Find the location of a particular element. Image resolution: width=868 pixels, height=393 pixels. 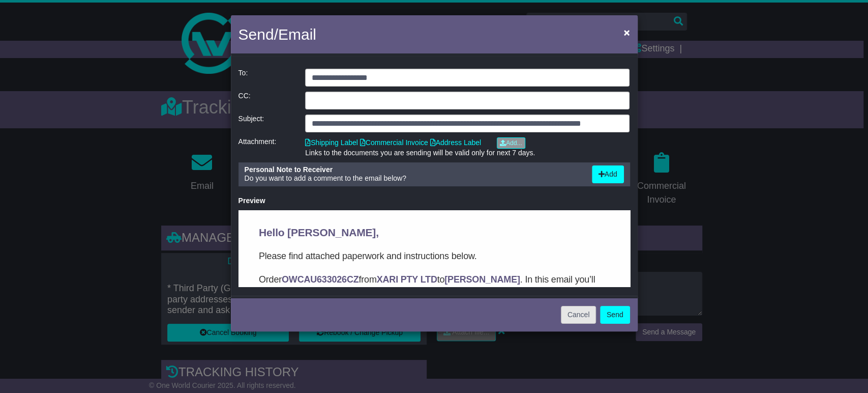

div: Personal Note to Receiver is located at coordinates (413, 170).